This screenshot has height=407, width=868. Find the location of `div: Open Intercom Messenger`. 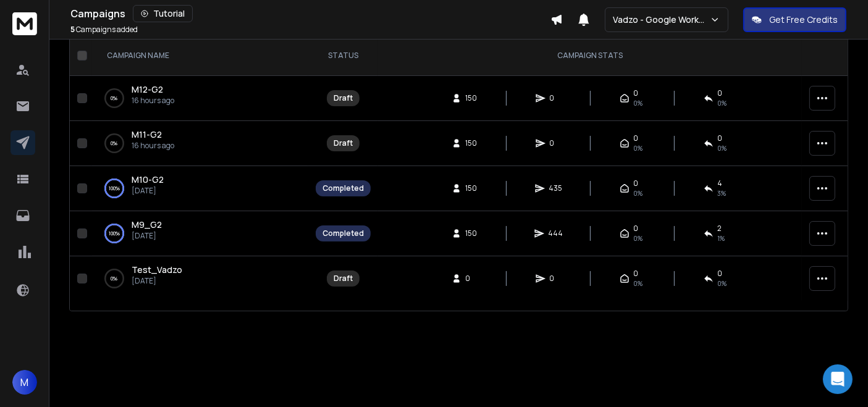

div: Open Intercom Messenger is located at coordinates (837, 379).